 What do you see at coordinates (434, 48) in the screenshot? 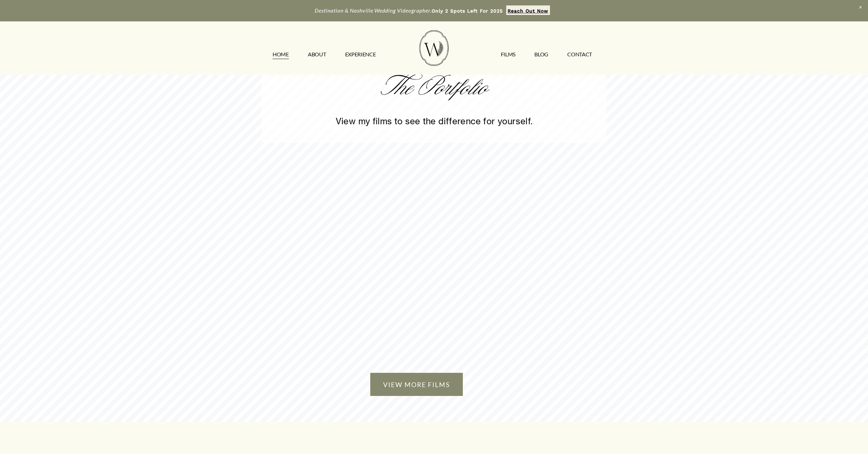
I see `img: Wild Fern Weddings` at bounding box center [434, 48].